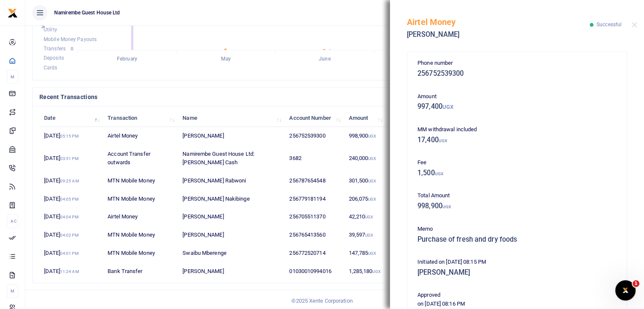 This screenshot has height=309, width=644. What do you see at coordinates (364, 199) in the screenshot?
I see `td: 206,075` at bounding box center [364, 199].